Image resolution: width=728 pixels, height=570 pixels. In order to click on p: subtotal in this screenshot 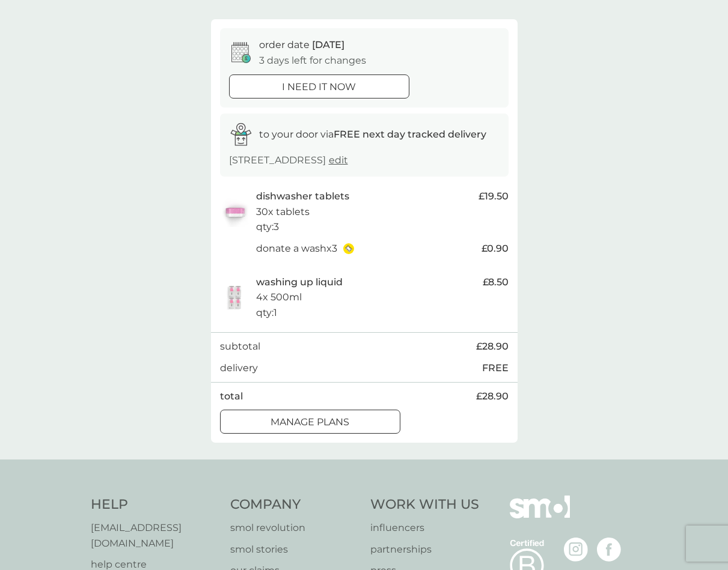, I will do `click(240, 347)`.